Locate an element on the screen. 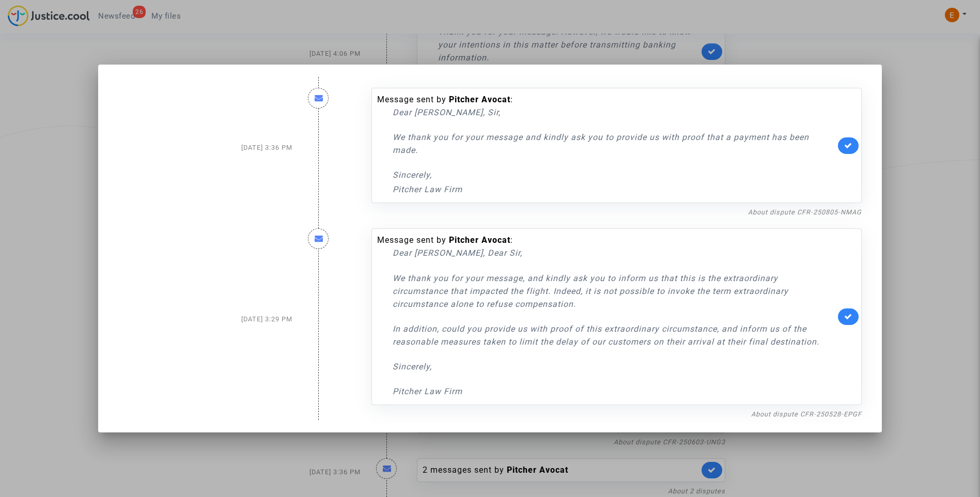 The image size is (980, 497). p: We thank you for your message, and kindly ask you to inform us that this is the extraordinary cir... is located at coordinates (614, 291).